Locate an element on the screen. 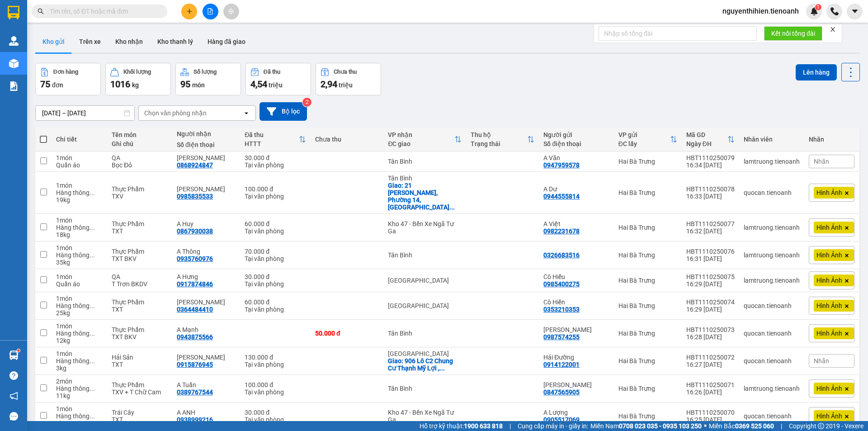  span: Hình Ảnh is located at coordinates (829, 228).